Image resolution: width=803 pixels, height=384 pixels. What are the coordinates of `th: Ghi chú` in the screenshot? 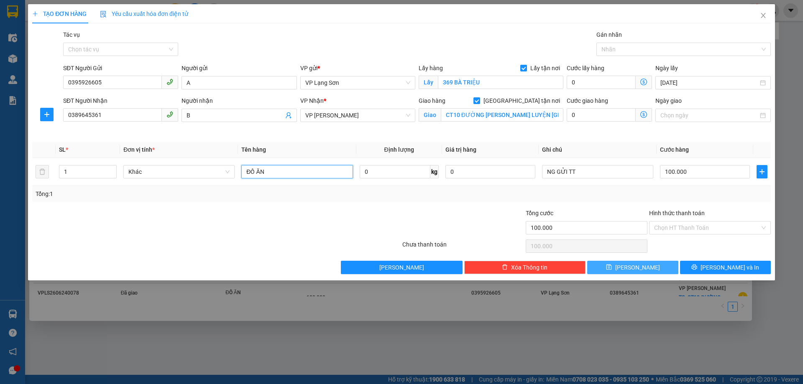 It's located at (597, 150).